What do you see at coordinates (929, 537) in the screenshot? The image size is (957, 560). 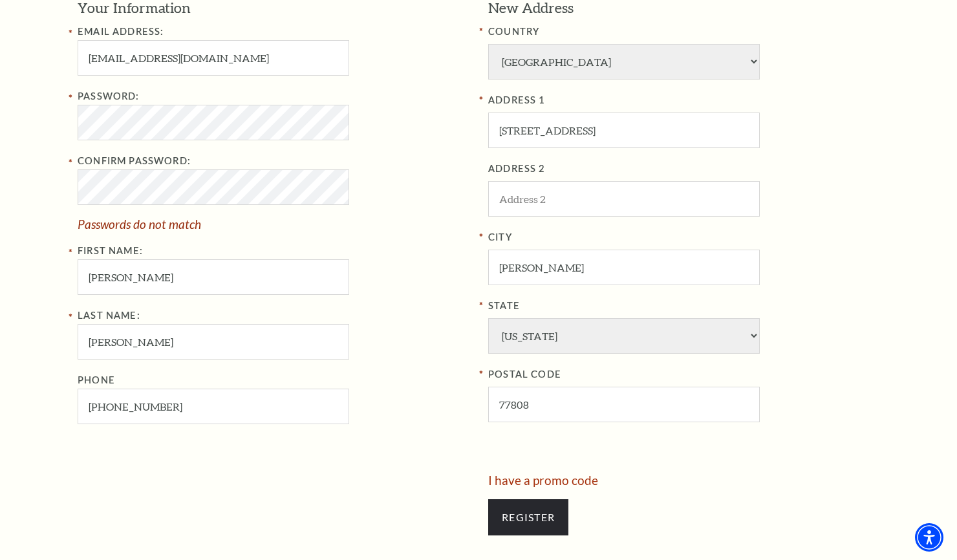 I see `div: Accessibility Menu` at bounding box center [929, 537].